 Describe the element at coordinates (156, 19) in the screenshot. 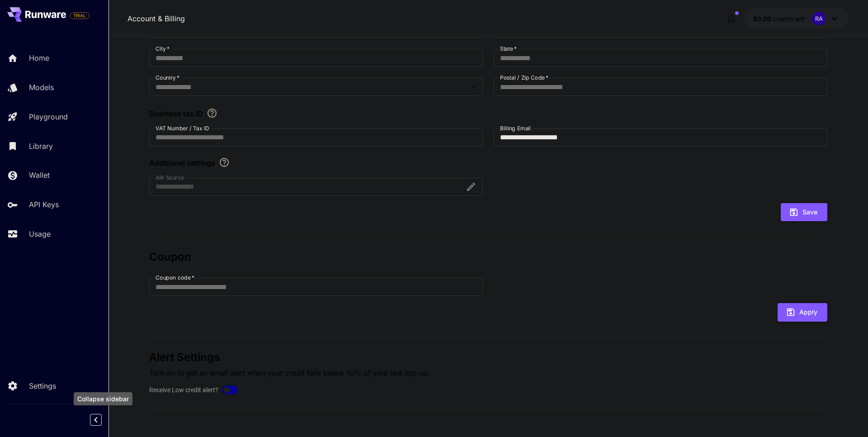

I see `nav: breadcrumb` at that location.